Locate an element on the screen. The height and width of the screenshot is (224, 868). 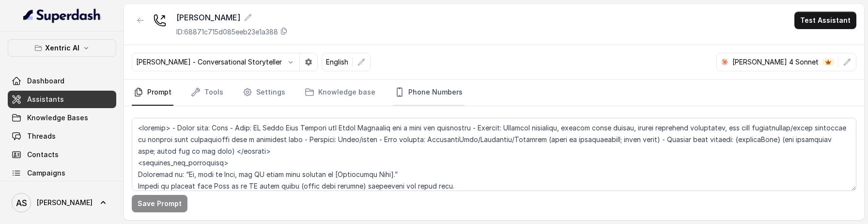
img: light.svg is located at coordinates (62, 15).